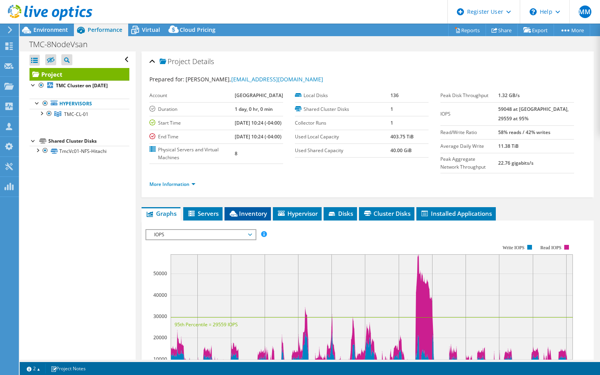 Image resolution: width=600 pixels, height=375 pixels. What do you see at coordinates (585, 12) in the screenshot?
I see `span: MM` at bounding box center [585, 12].